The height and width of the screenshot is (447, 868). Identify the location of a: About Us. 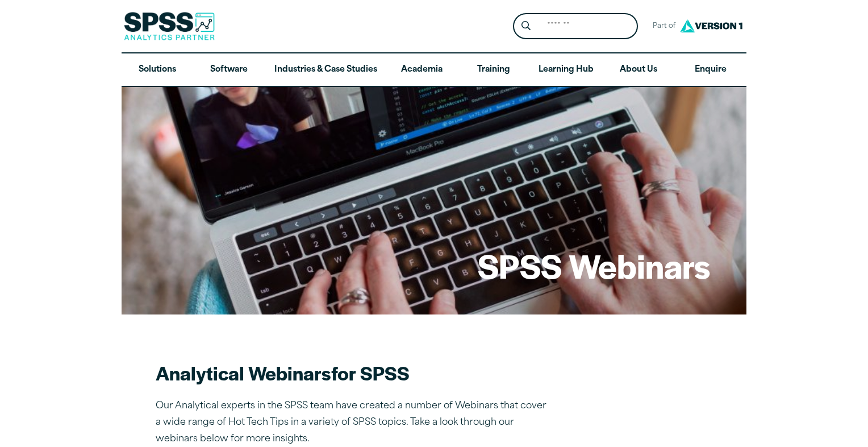
(639, 70).